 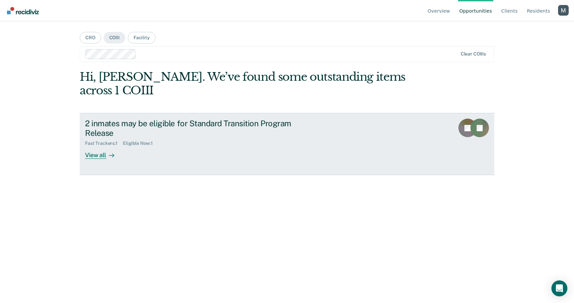 I want to click on button: Profile dropdown button, so click(x=564, y=10).